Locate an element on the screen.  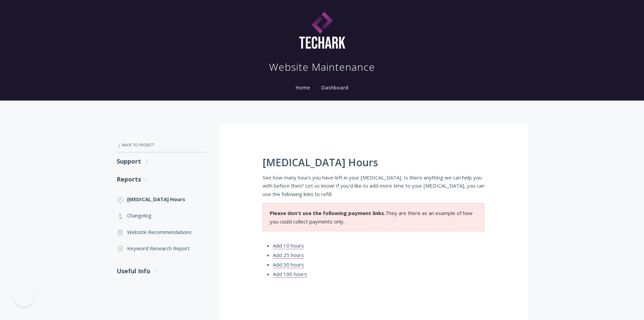
strong: Please don't use the following payment links. is located at coordinates (327, 213).